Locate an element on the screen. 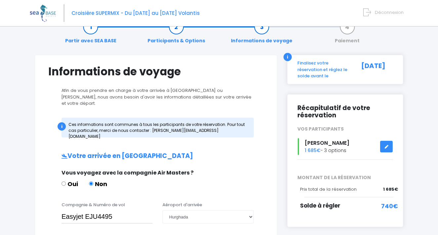 The height and width of the screenshot is (235, 438). div: Finalisez votre réservation et réglez le solde avant le is located at coordinates (323, 69).